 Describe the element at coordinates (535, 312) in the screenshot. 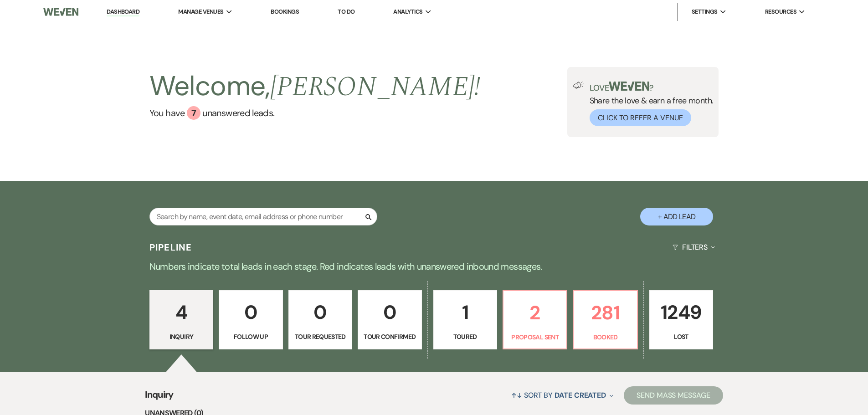

I see `p: 2` at that location.